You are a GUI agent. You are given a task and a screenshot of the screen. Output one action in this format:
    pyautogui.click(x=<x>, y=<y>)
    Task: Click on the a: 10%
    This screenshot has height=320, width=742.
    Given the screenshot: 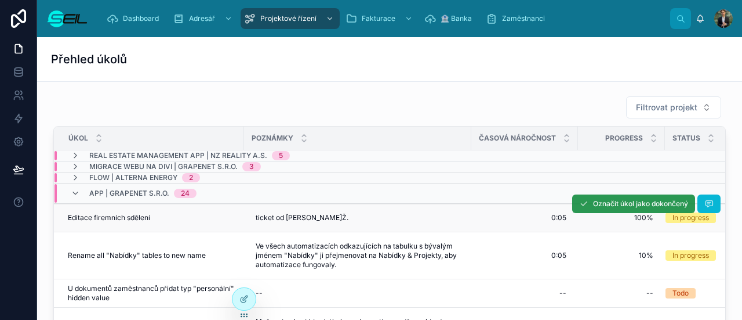 What is the action you would take?
    pyautogui.click(x=622, y=255)
    